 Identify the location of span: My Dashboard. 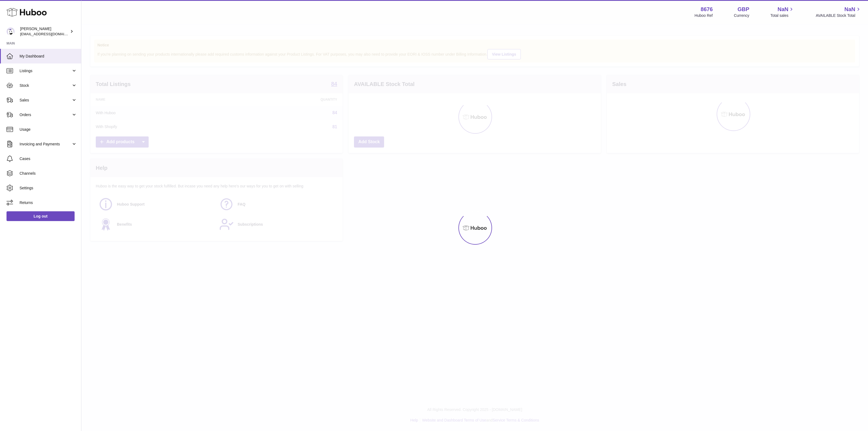
(48, 56).